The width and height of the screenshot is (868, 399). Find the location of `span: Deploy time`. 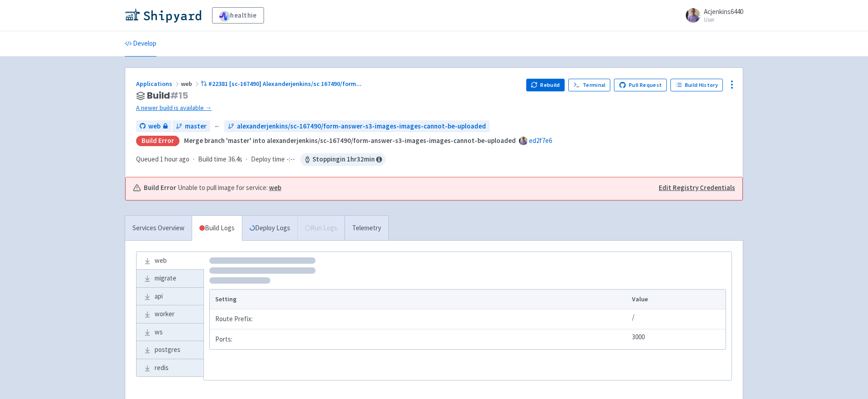

span: Deploy time is located at coordinates (267, 159).